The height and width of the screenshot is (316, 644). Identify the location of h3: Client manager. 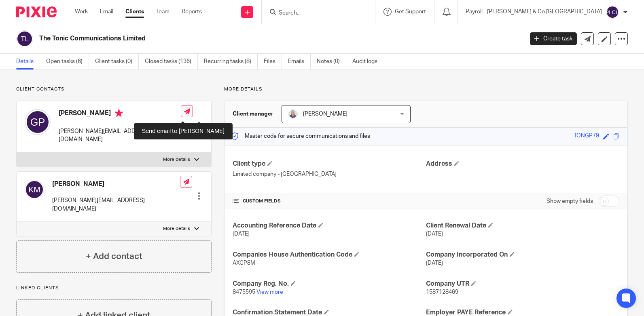
(253, 114).